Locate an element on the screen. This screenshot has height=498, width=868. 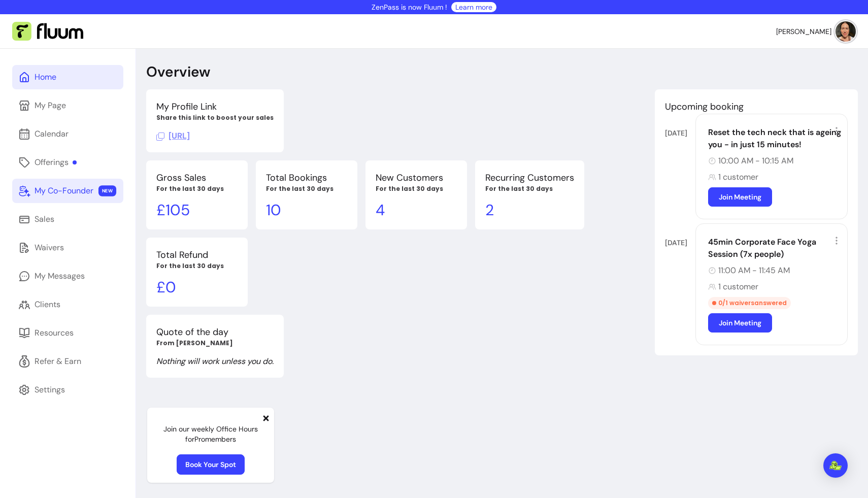
div: 0 / 1 waivers answered is located at coordinates (749, 303).